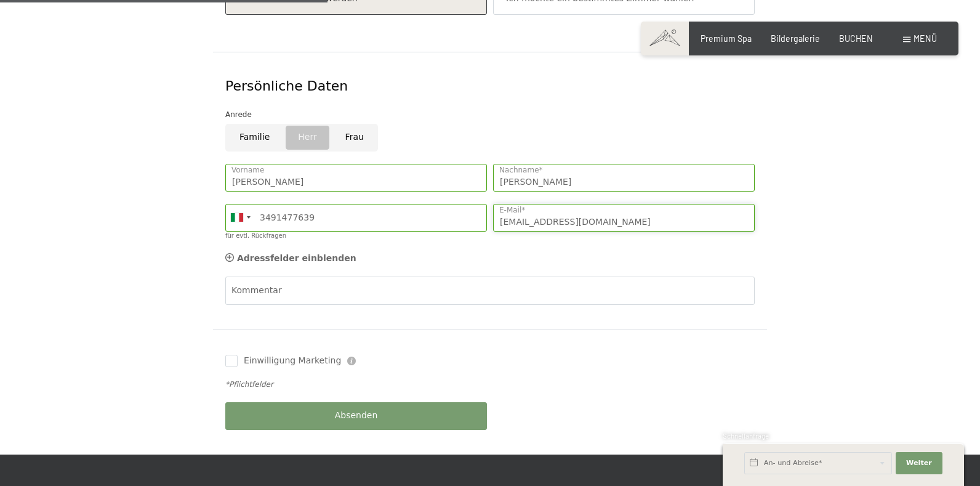 The image size is (980, 486). Describe the element at coordinates (240, 218) in the screenshot. I see `div: Italy (Italia): +39` at that location.